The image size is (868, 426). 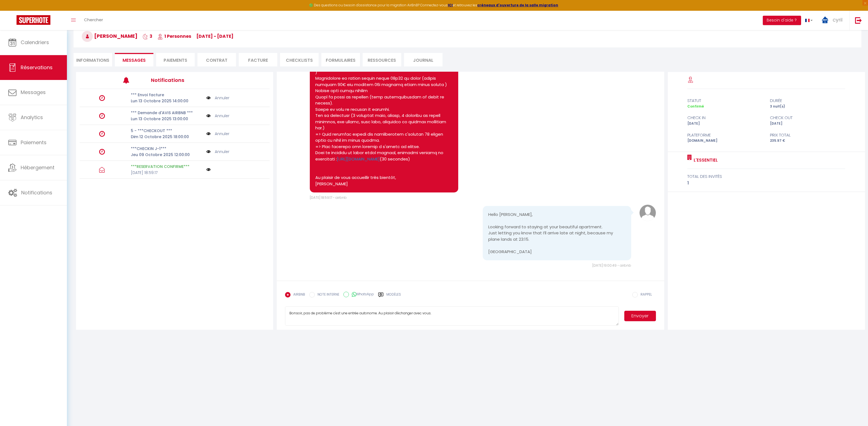 What do you see at coordinates (808, 118) in the screenshot?
I see `div: check out` at bounding box center [808, 118].